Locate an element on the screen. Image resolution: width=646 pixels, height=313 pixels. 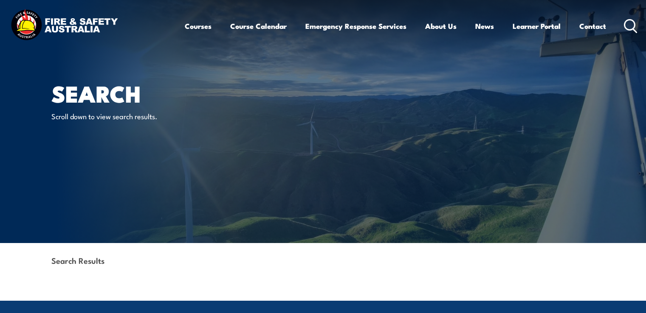
a: Emergency Response Services is located at coordinates (356, 26).